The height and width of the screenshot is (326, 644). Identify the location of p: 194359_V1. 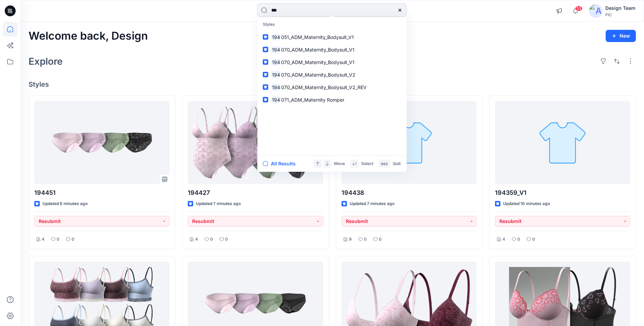
(562, 193).